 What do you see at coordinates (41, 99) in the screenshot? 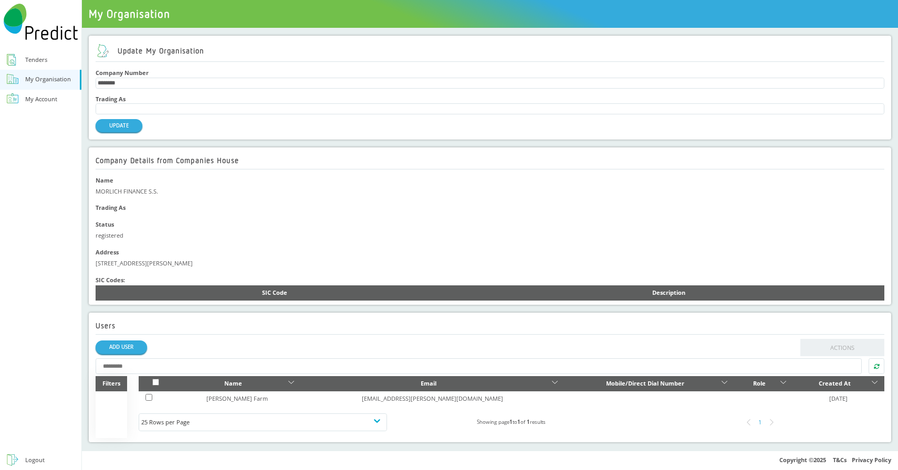
I see `div: My Account` at bounding box center [41, 99].